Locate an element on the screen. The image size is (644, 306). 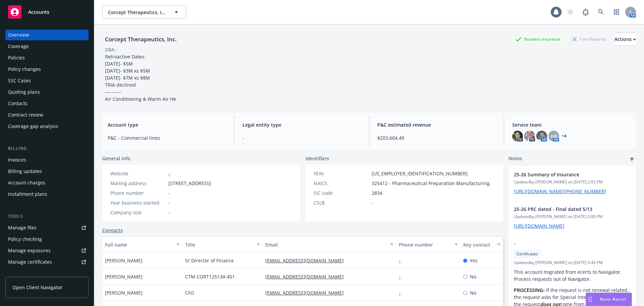
div: Contacts is located at coordinates (18, 103).